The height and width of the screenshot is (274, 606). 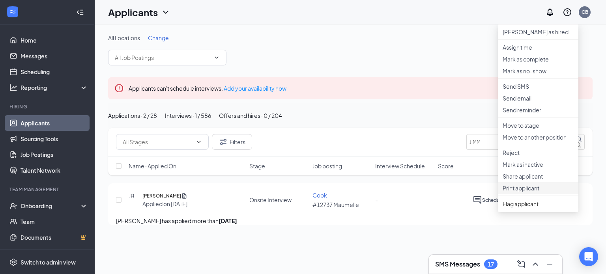 I want to click on div: Interviews · 1 / 586, so click(x=188, y=116).